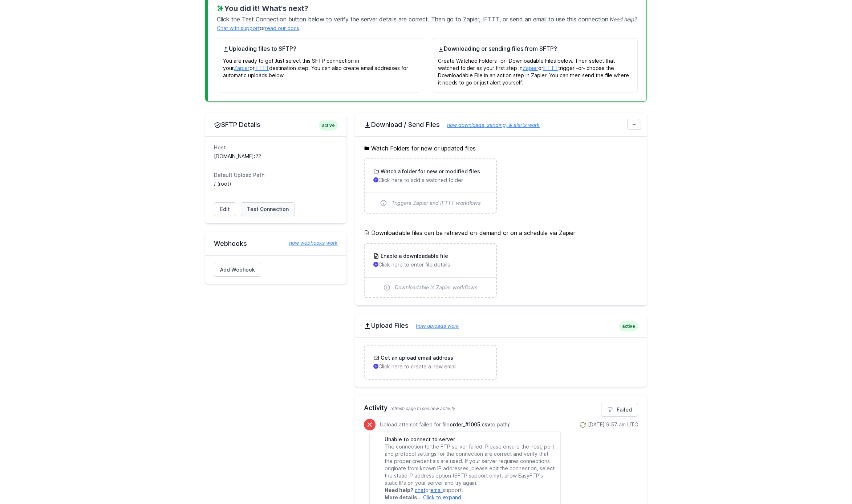  What do you see at coordinates (420, 490) in the screenshot?
I see `a: chat` at bounding box center [420, 490].